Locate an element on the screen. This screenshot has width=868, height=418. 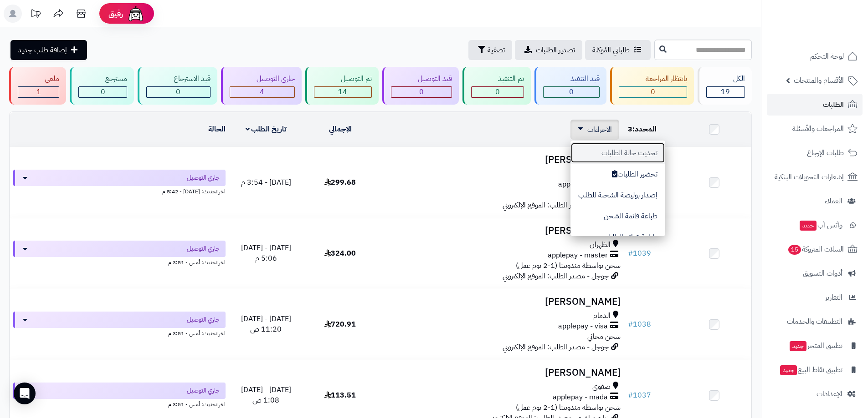
span: 113.51 is located at coordinates (340, 395).